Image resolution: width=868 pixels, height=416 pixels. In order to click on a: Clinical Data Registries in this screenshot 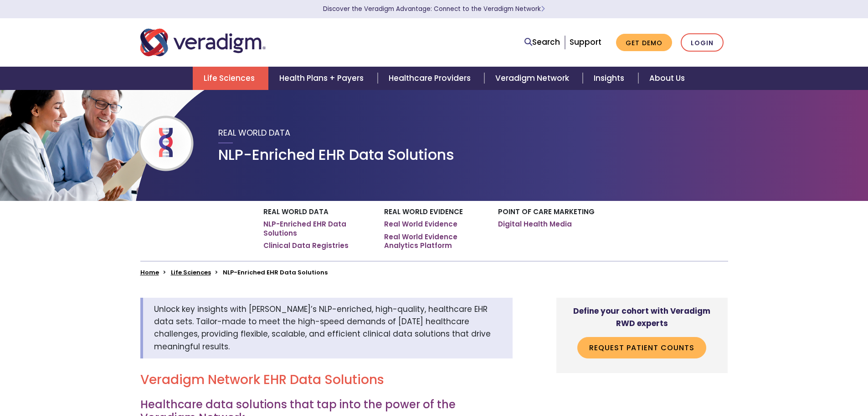, I will do `click(306, 246)`.